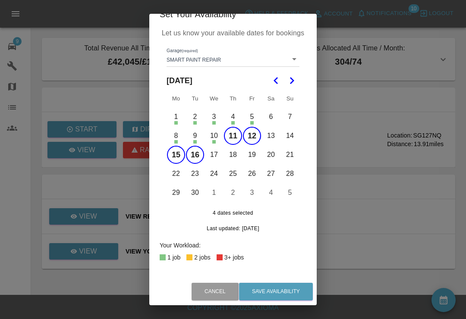 The height and width of the screenshot is (319, 466). Describe the element at coordinates (252, 174) in the screenshot. I see `button: Friday, September 26th, 2025` at that location.